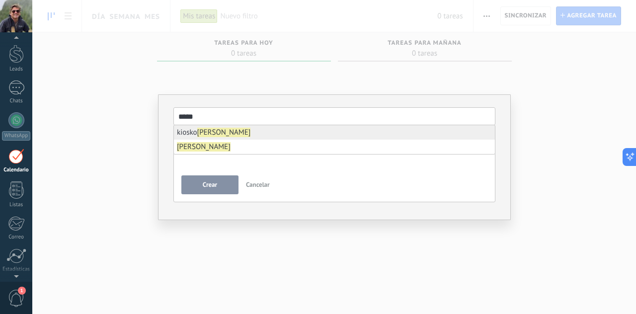 The width and height of the screenshot is (636, 314). What do you see at coordinates (16, 170) in the screenshot?
I see `div: Calendario` at bounding box center [16, 170].